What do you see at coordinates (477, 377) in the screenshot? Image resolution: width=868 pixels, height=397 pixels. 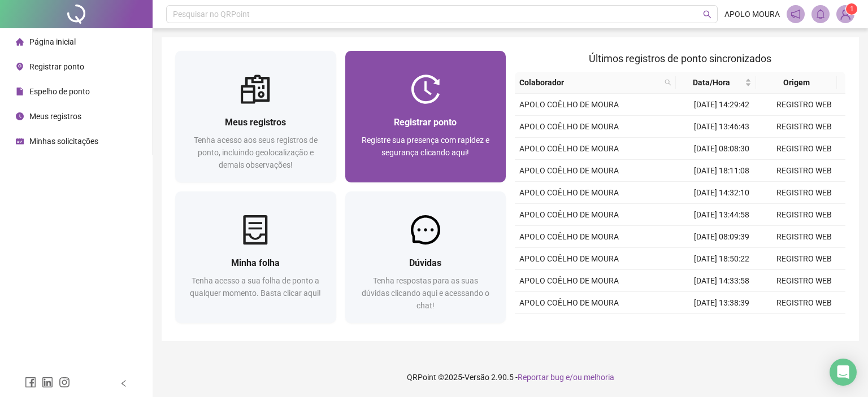 I see `span: Versão` at bounding box center [477, 377].